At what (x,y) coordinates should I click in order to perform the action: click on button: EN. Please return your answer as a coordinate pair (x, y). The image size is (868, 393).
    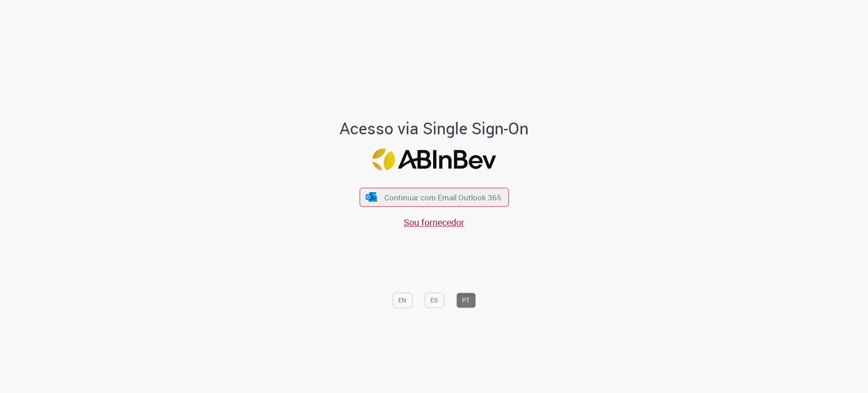
    Looking at the image, I should click on (403, 301).